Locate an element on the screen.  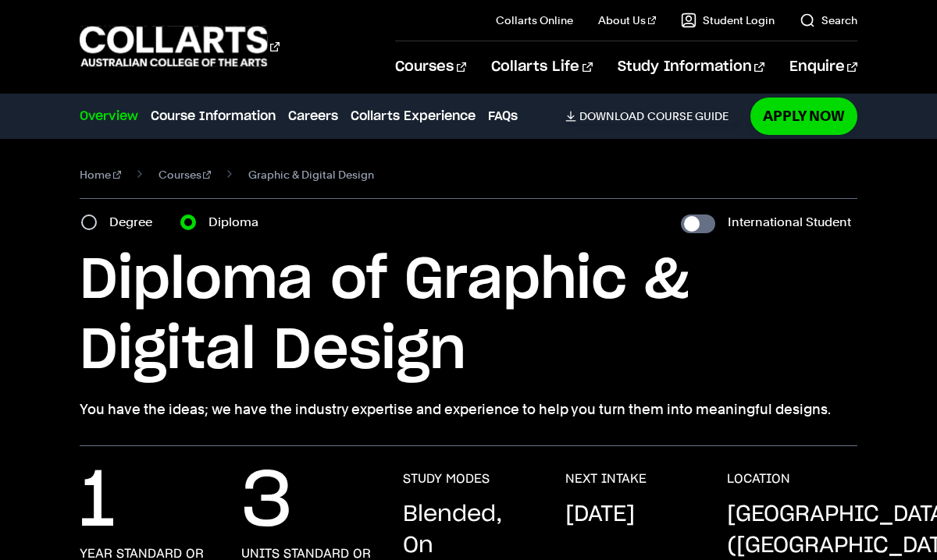
a: Collarts Life is located at coordinates (541, 67).